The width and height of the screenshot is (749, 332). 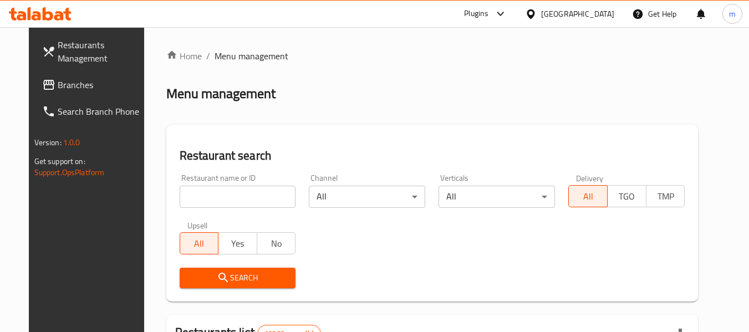 I want to click on span: Version:, so click(x=48, y=142).